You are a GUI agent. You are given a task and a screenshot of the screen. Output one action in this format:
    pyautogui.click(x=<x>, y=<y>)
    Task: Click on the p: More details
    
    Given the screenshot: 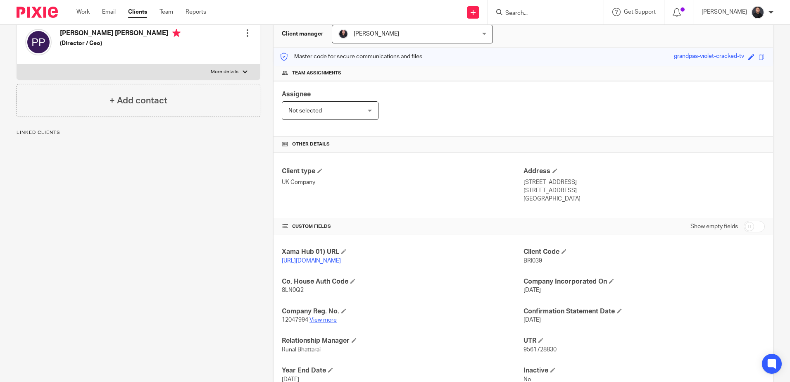 What is the action you would take?
    pyautogui.click(x=224, y=72)
    